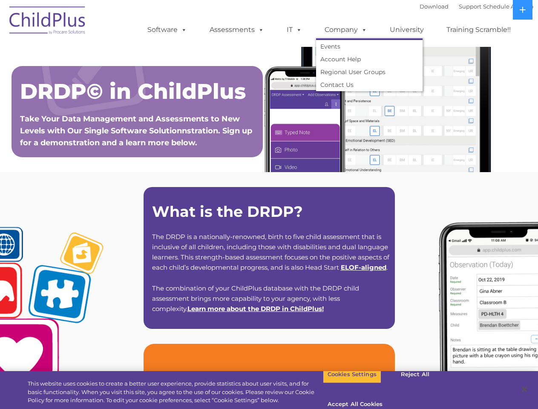 This screenshot has width=538, height=409. Describe the element at coordinates (271, 252) in the screenshot. I see `span: The DRDP is a nationally-renowned, birth to five child assessment that is inclusive of all childr...` at that location.